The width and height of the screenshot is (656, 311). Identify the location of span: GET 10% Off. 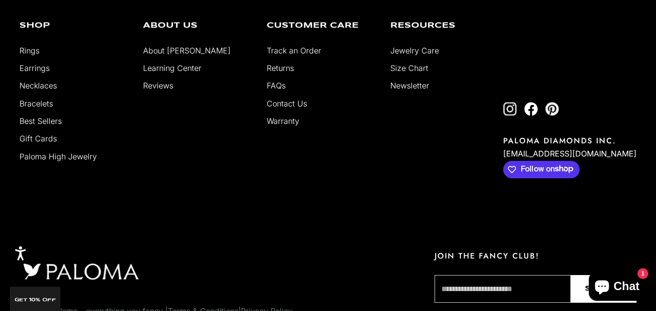
(35, 300).